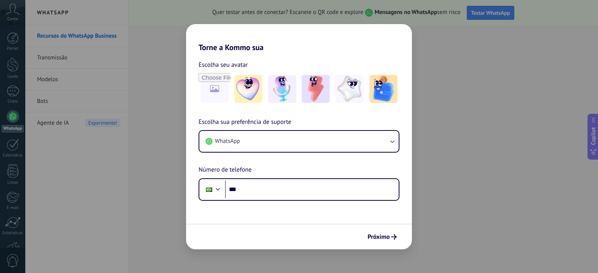  I want to click on h2: Torne a Kommo sua, so click(299, 38).